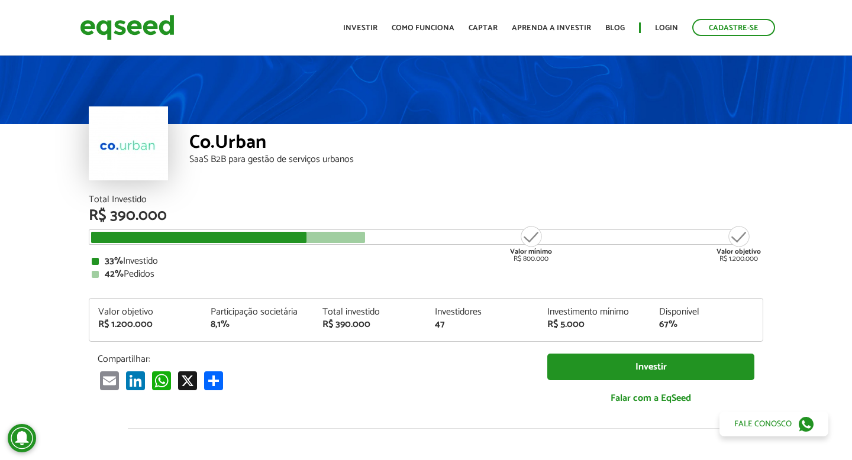  I want to click on div: 47, so click(482, 325).